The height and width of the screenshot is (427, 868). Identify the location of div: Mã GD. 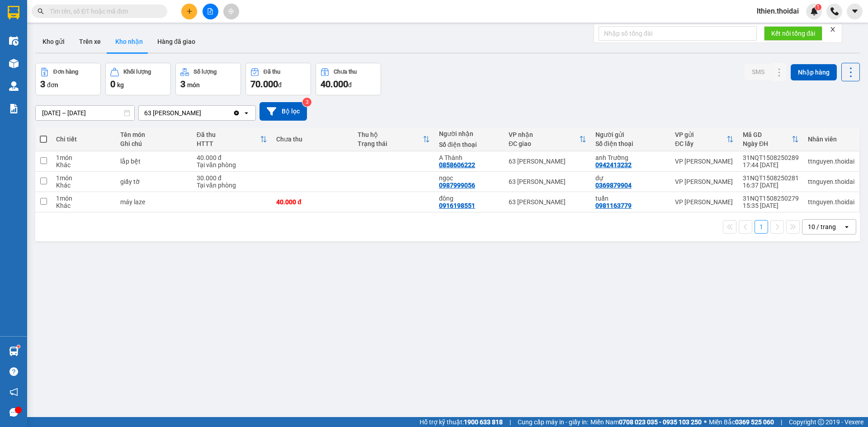
(767, 135).